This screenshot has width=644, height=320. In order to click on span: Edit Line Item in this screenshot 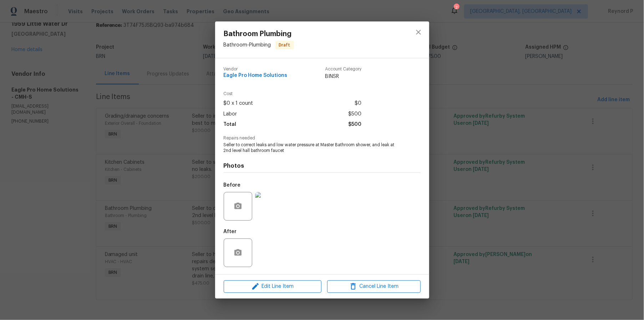, I will do `click(273, 286)`.